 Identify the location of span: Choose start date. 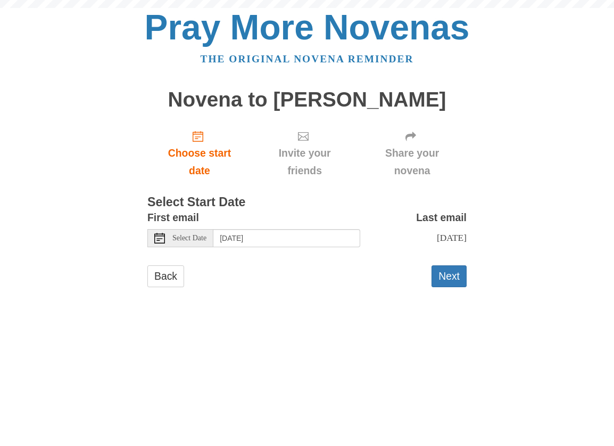
(200, 162).